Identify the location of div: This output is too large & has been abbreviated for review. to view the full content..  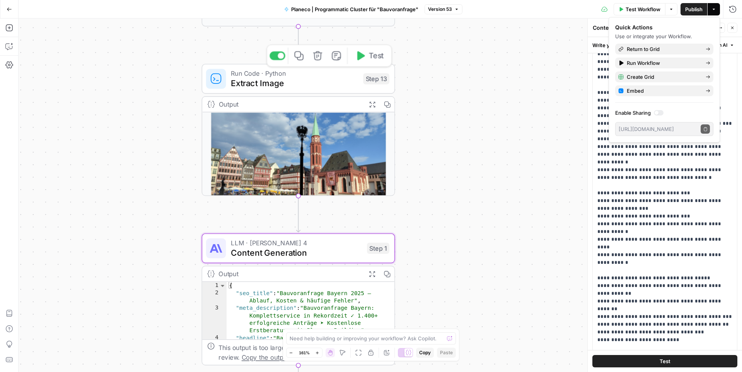
(304, 353).